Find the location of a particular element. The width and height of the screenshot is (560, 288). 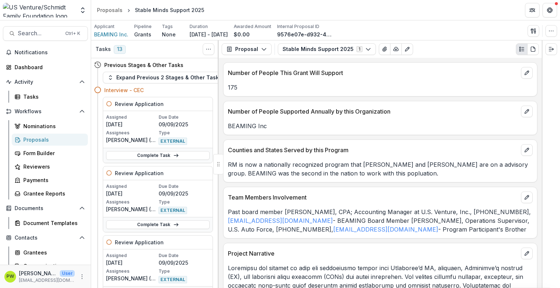

p: Pipeline is located at coordinates (143, 27).